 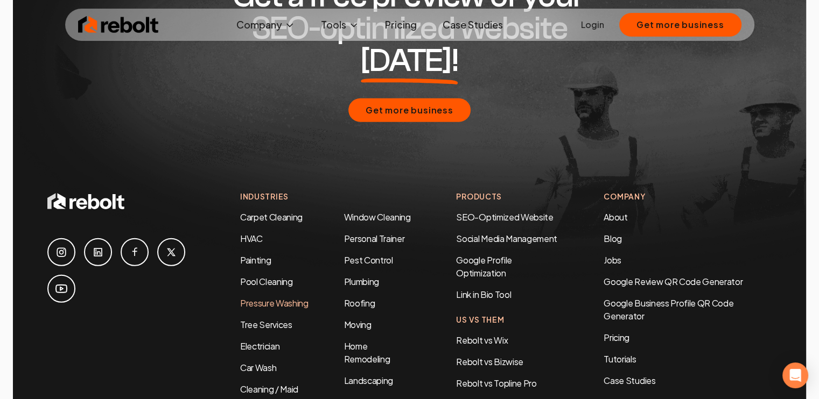 What do you see at coordinates (274, 303) in the screenshot?
I see `a: Pressure Washing` at bounding box center [274, 303].